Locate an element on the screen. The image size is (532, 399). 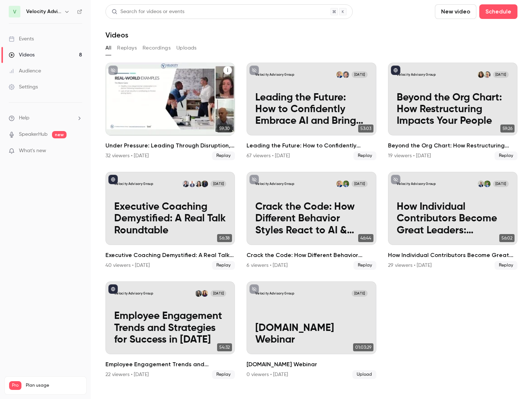
img: Amanda Nichols is located at coordinates (198, 293).